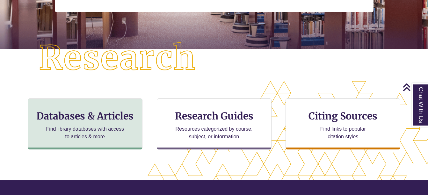 The height and width of the screenshot is (195, 428). What do you see at coordinates (85, 133) in the screenshot?
I see `p: Find library databases with access to articles & more` at bounding box center [85, 133].